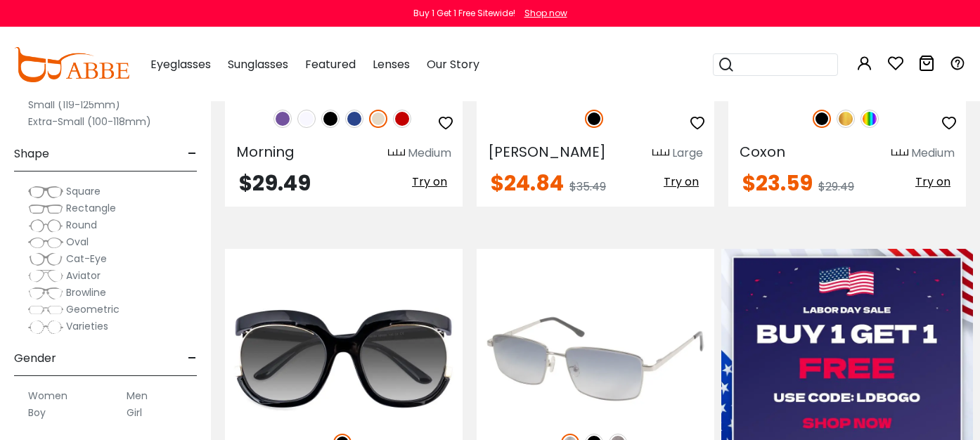 This screenshot has height=440, width=980. I want to click on span: Rectangle, so click(91, 208).